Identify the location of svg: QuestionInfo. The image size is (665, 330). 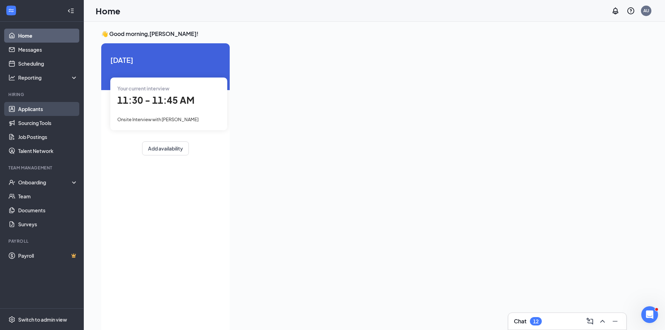
(631, 11).